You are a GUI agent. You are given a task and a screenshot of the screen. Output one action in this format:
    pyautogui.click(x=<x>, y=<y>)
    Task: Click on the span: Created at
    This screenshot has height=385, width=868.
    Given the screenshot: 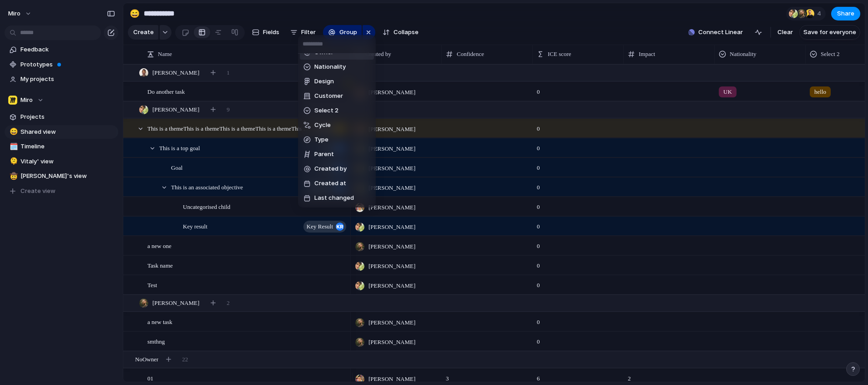 What is the action you would take?
    pyautogui.click(x=331, y=184)
    